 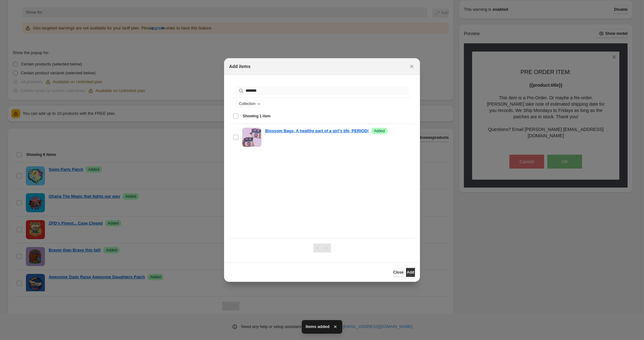 What do you see at coordinates (240, 66) in the screenshot?
I see `h2: Add items` at bounding box center [240, 66].